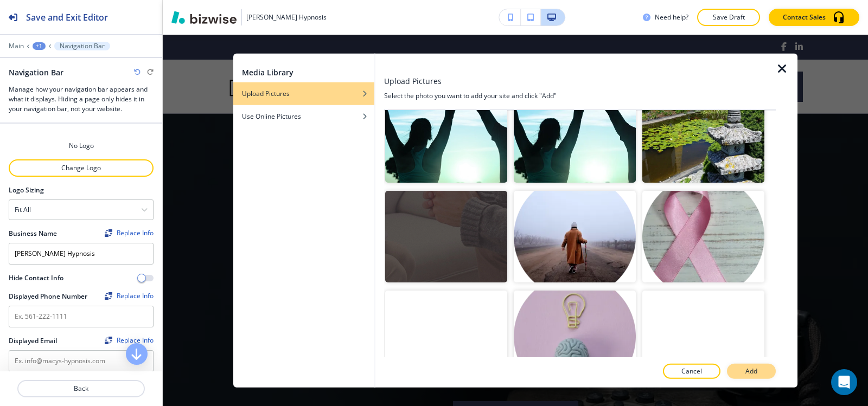 The height and width of the screenshot is (406, 868). I want to click on button: Navigation Bar, so click(82, 46).